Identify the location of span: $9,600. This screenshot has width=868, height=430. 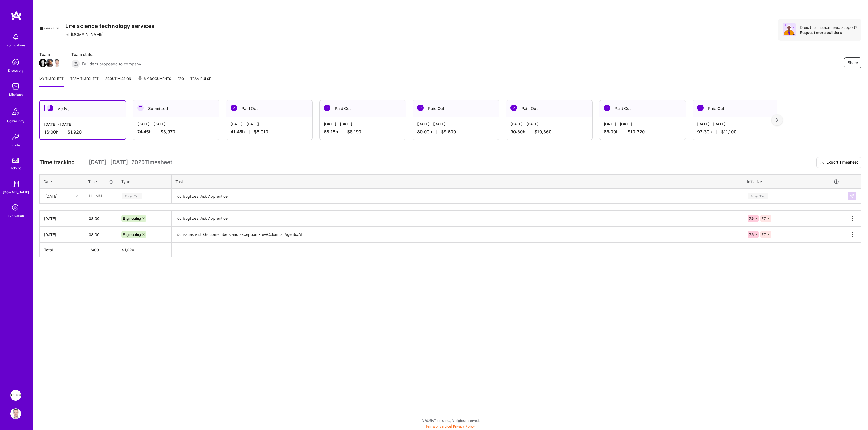
(448, 132).